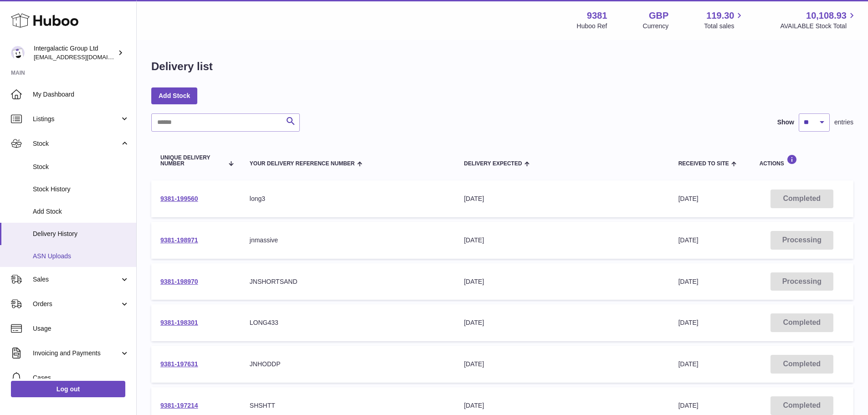 This screenshot has height=415, width=868. I want to click on div: JNSHORTSAND, so click(348, 282).